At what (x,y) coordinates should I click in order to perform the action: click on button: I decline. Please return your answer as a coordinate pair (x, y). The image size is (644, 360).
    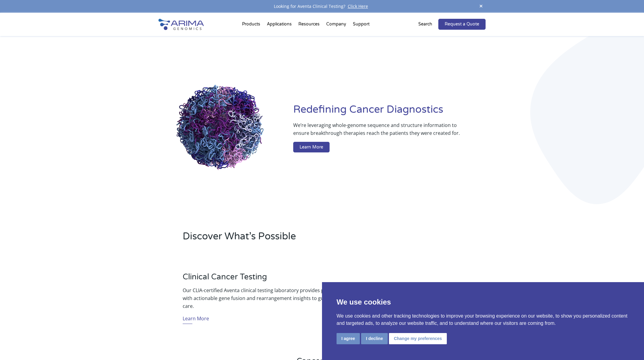
    Looking at the image, I should click on (374, 338).